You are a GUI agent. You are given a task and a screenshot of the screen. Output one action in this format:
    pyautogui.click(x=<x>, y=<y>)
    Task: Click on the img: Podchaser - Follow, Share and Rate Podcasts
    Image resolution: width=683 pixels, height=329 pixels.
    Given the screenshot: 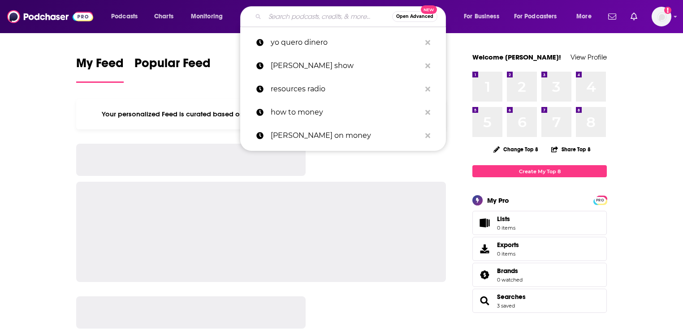 What is the action you would take?
    pyautogui.click(x=50, y=17)
    